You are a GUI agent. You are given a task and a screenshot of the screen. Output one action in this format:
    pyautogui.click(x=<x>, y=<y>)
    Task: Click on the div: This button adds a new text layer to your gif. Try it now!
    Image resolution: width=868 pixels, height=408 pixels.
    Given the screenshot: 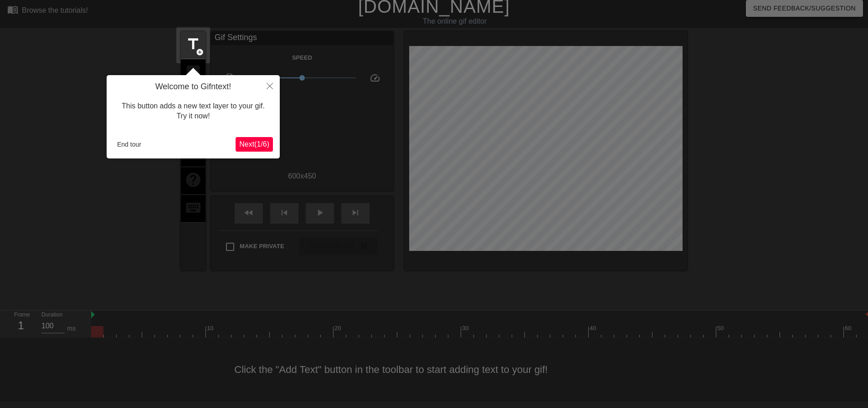 What is the action you would take?
    pyautogui.click(x=193, y=111)
    